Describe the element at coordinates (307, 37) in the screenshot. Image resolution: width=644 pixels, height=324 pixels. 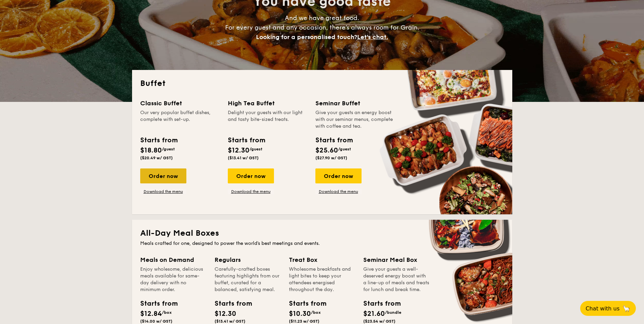
I see `span: Looking for a personalised touch?` at that location.